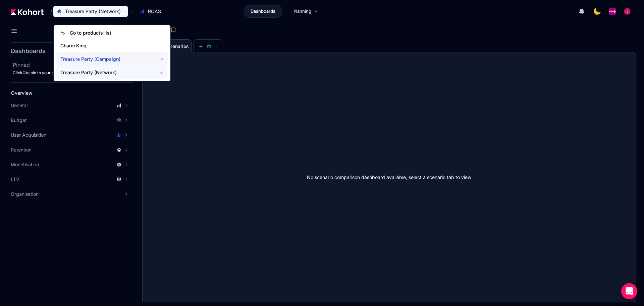  Describe the element at coordinates (28, 51) in the screenshot. I see `h2: Dashboards` at that location.